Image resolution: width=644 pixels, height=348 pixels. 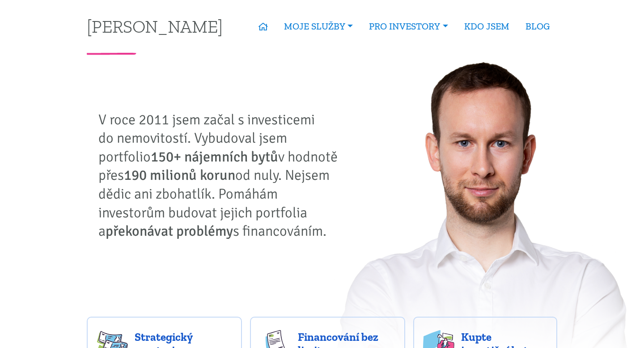 What do you see at coordinates (221, 175) in the screenshot?
I see `p: V roce 2011 jsem začal s investicemi do nemovitostí. Vybudoval jsem portfolio v hodnotě přes od n...` at bounding box center [221, 175].